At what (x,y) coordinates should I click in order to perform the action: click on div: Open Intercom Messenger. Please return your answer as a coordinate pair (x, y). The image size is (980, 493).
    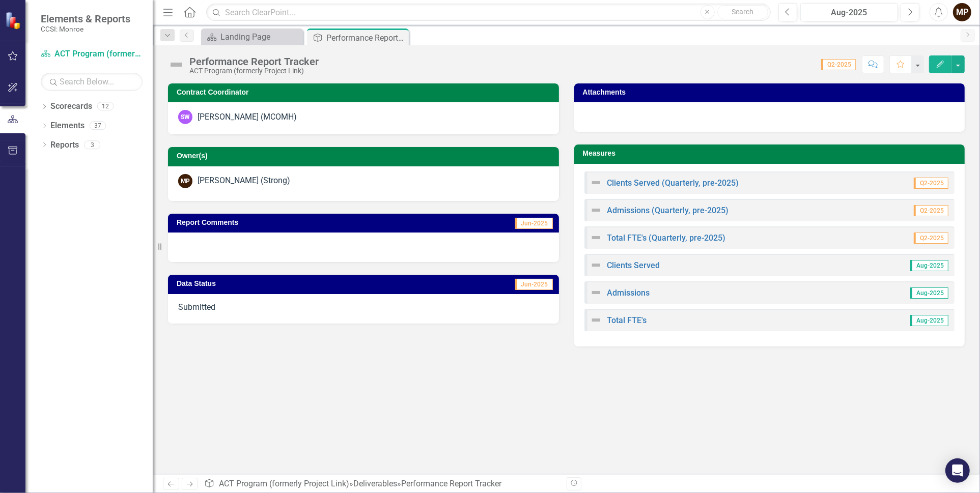
    Looking at the image, I should click on (957, 470).